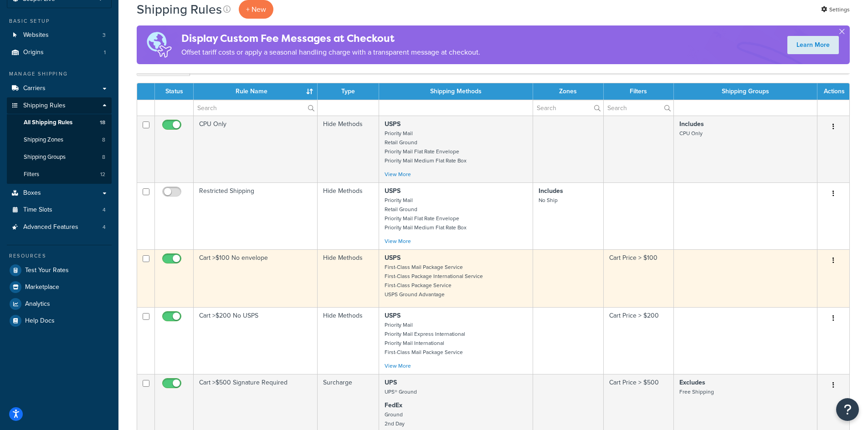 The image size is (868, 430). I want to click on span: Websites, so click(36, 35).